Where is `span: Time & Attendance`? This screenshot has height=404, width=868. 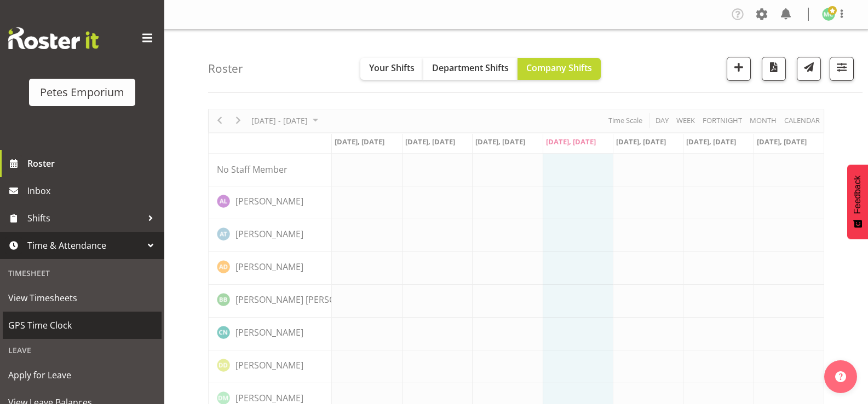
span: Time & Attendance is located at coordinates (85, 246).